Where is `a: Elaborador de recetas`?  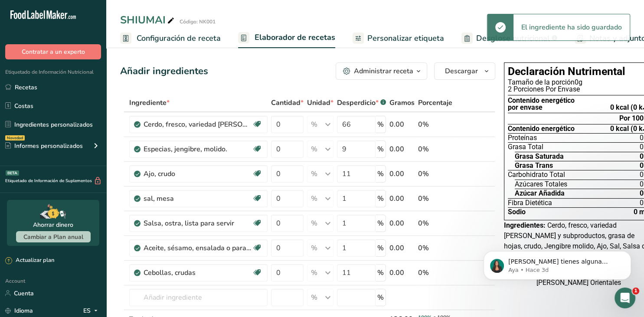 a: Elaborador de recetas is located at coordinates (286, 38).